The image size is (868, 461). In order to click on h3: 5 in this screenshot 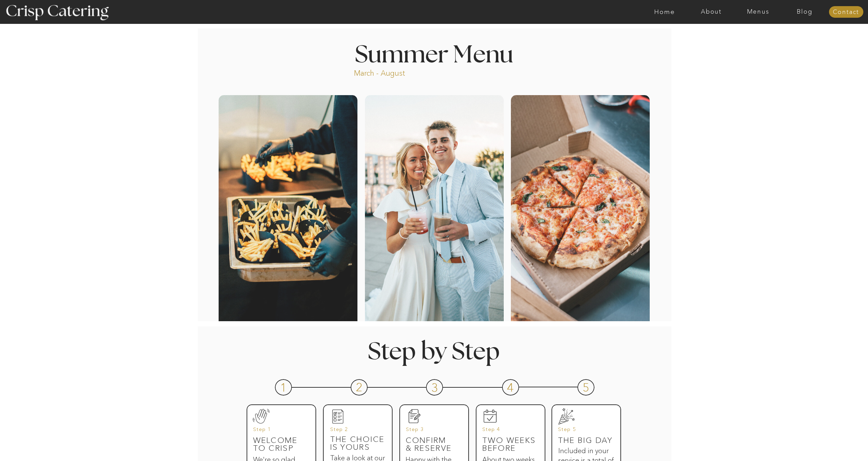, I will do `click(587, 387)`.